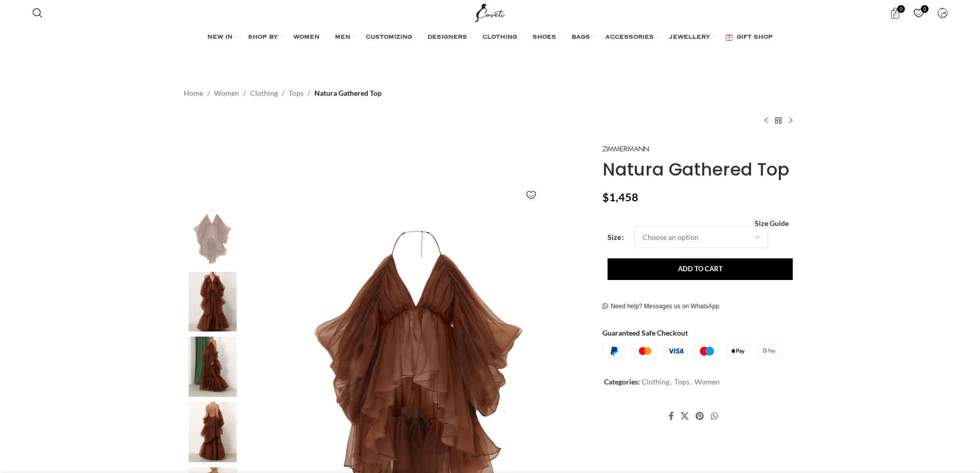 This screenshot has height=473, width=980. Describe the element at coordinates (547, 37) in the screenshot. I see `a: SHOES` at that location.